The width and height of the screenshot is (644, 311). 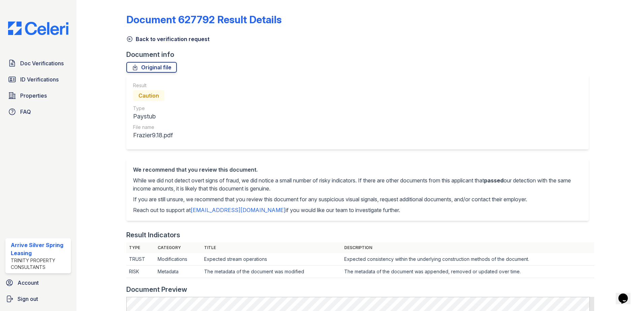 What do you see at coordinates (357, 170) in the screenshot?
I see `div: We recommend that you review this document.` at bounding box center [357, 170].